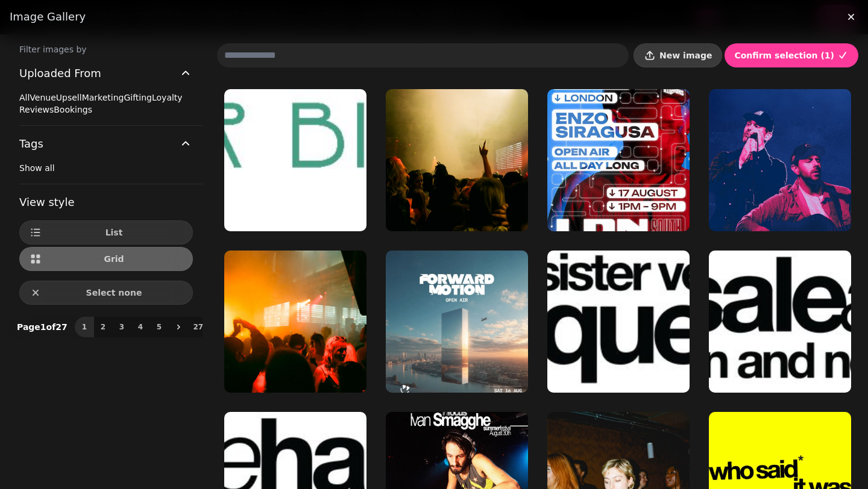 This screenshot has height=489, width=868. Describe the element at coordinates (178, 327) in the screenshot. I see `button: next` at that location.